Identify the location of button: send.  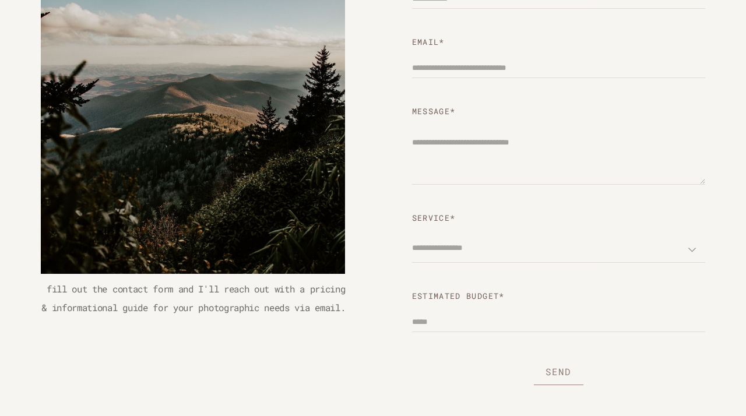
(558, 373).